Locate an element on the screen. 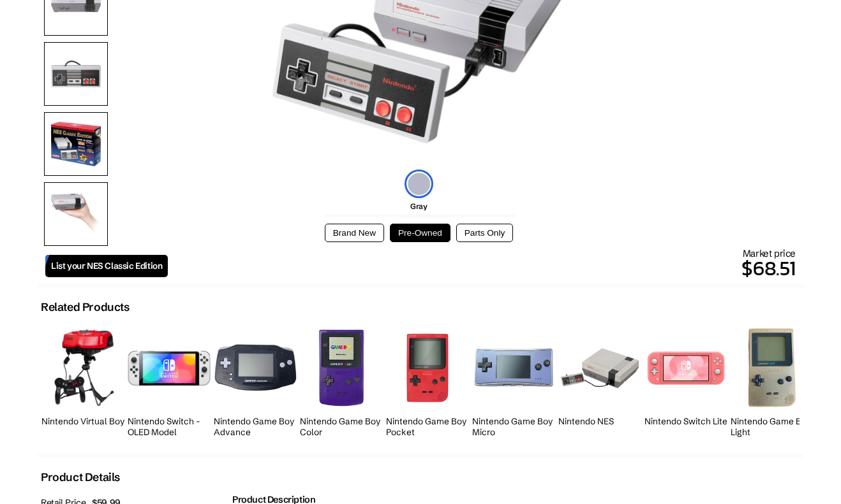  h2: Nintendo Game Boy Pocket is located at coordinates (428, 427).